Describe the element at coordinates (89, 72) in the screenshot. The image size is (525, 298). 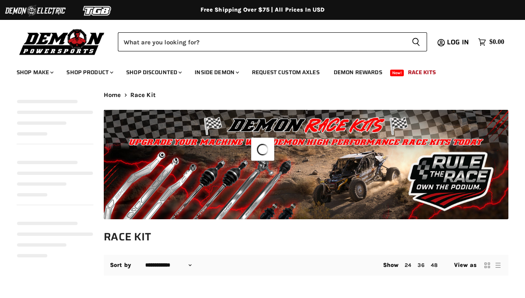
I see `a: Shop Product` at that location.